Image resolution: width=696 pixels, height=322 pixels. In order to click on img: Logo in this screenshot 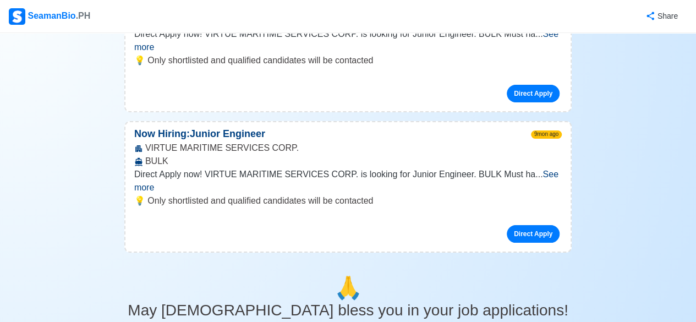, I will do `click(17, 17)`.